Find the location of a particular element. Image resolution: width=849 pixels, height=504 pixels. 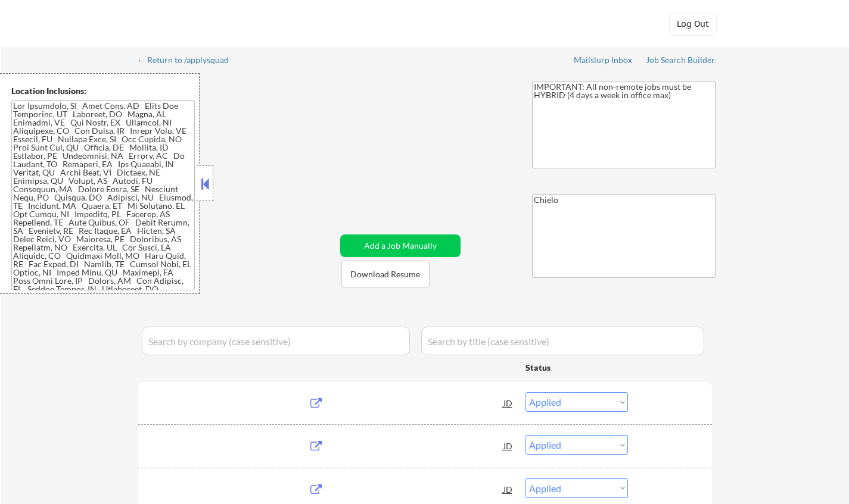

button: Add a Job Manually is located at coordinates (400, 246).